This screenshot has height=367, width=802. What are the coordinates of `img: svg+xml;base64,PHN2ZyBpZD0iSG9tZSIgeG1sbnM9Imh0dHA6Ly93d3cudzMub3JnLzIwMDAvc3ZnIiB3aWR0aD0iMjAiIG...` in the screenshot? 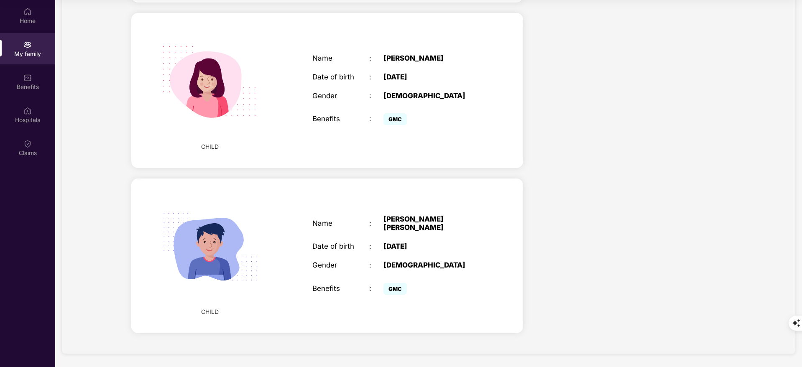 It's located at (28, 12).